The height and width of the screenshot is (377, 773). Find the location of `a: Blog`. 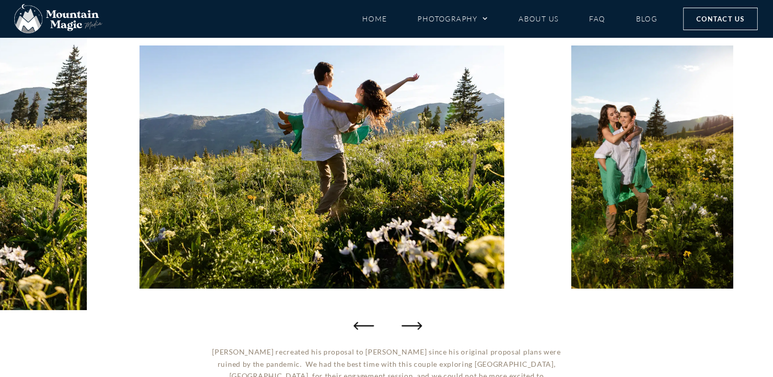

a: Blog is located at coordinates (646, 18).